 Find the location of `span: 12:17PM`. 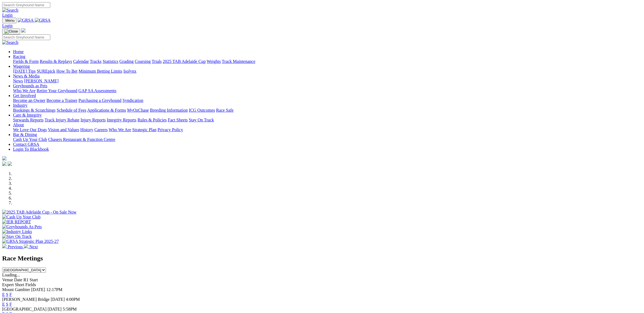

span: 12:17PM is located at coordinates (54, 290).